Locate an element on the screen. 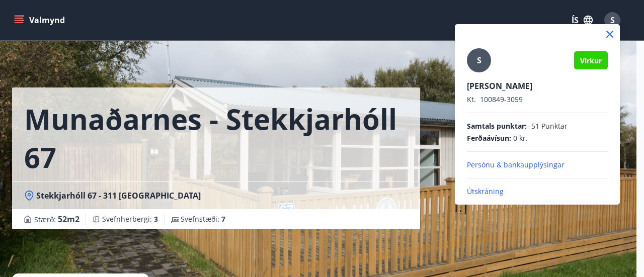 This screenshot has width=644, height=277. span: Ferðaávísun : is located at coordinates (489, 138).